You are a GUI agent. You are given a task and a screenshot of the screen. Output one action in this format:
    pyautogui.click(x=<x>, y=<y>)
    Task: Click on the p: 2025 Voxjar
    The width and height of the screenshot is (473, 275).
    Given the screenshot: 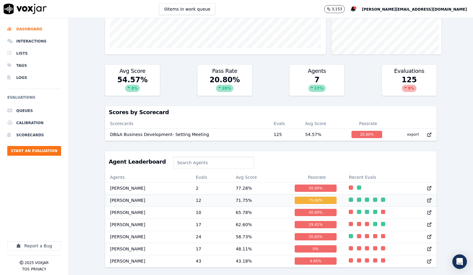 What is the action you would take?
    pyautogui.click(x=36, y=263)
    